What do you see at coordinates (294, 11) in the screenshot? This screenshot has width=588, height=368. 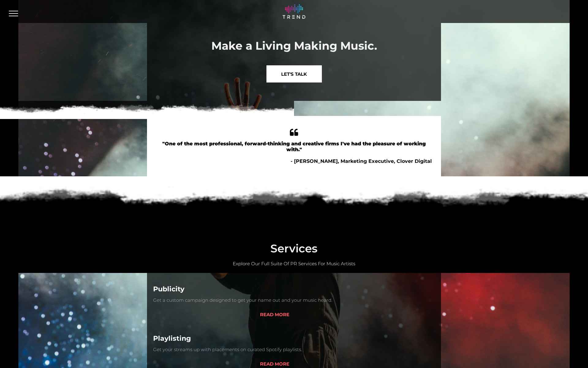 I see `img: logo` at bounding box center [294, 11].